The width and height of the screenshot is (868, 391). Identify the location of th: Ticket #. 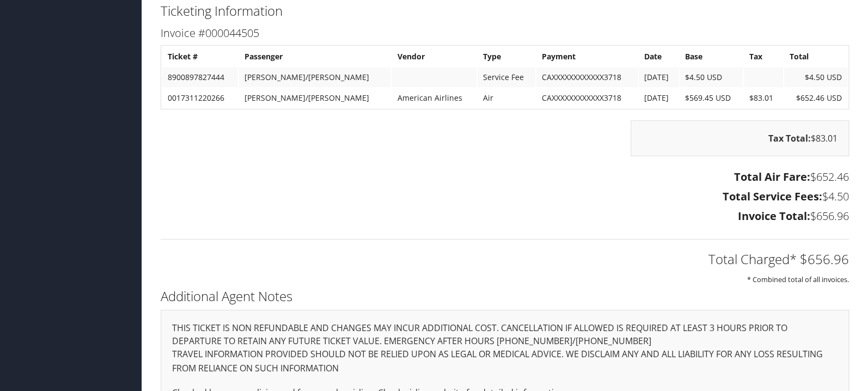
(200, 57).